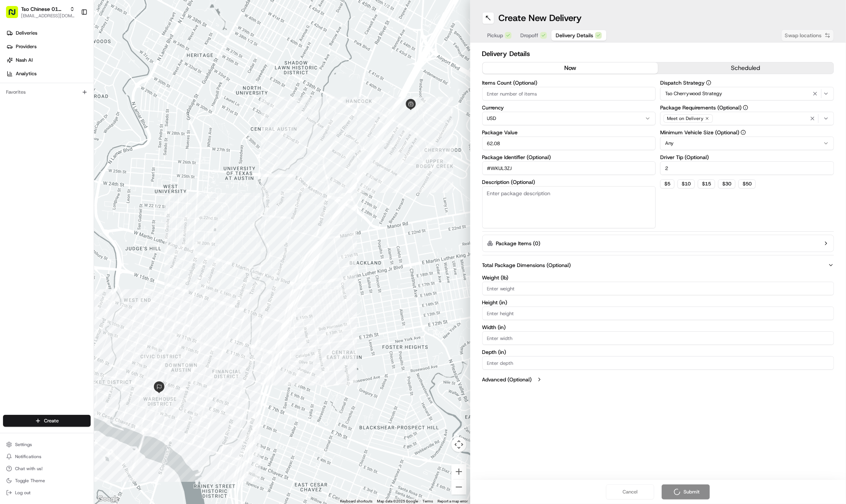 This screenshot has width=846, height=504. Describe the element at coordinates (570, 157) in the screenshot. I see `label: Package Identifier (Optional)` at that location.